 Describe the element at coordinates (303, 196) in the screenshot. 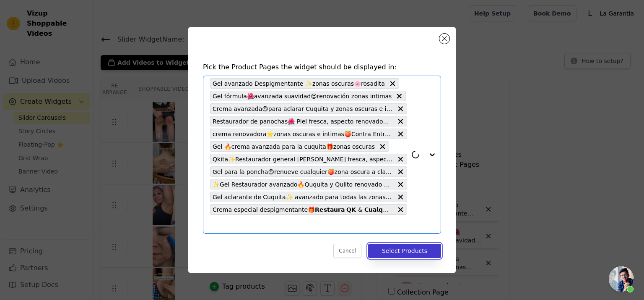

I see `span: Gel aclarante de Cuquita✨ avanzado para todas las zonas oscuras😍` at that location.